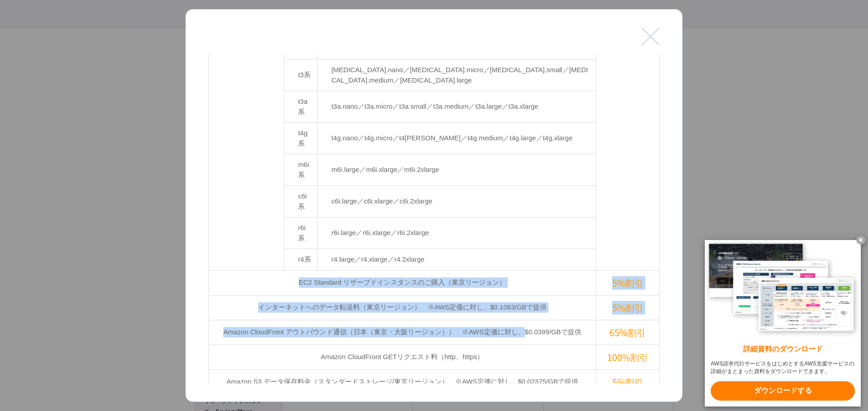 The width and height of the screenshot is (868, 411). Describe the element at coordinates (628, 357) in the screenshot. I see `td: 100%割引` at that location.